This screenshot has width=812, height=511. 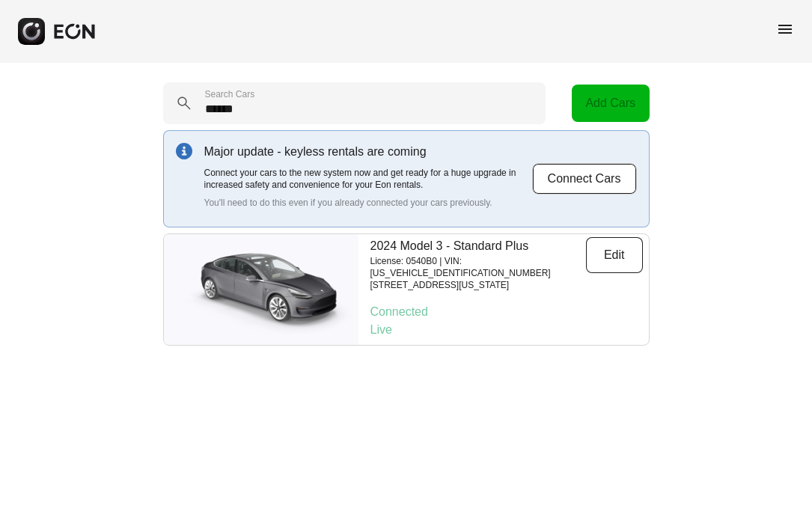 I want to click on p: Connect your cars to the new system now and get ready for a huge upgrade in increased safety and ..., so click(x=368, y=179).